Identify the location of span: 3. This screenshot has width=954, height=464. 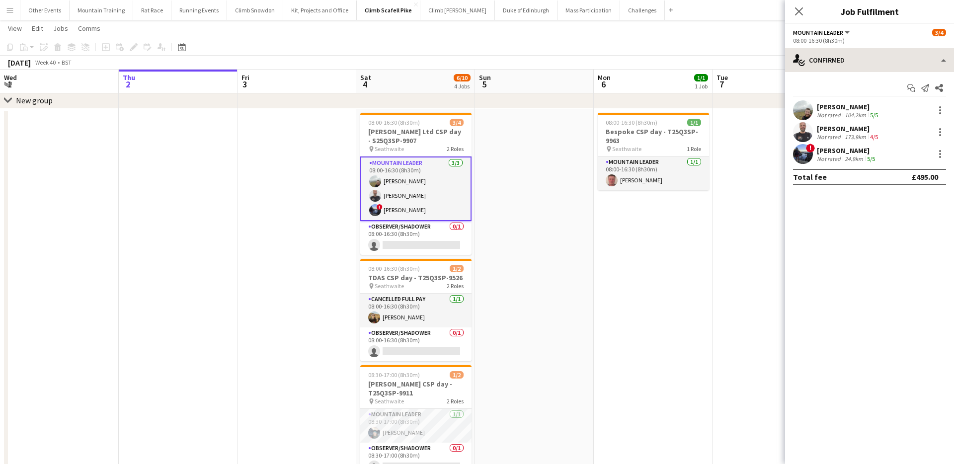
(244, 84).